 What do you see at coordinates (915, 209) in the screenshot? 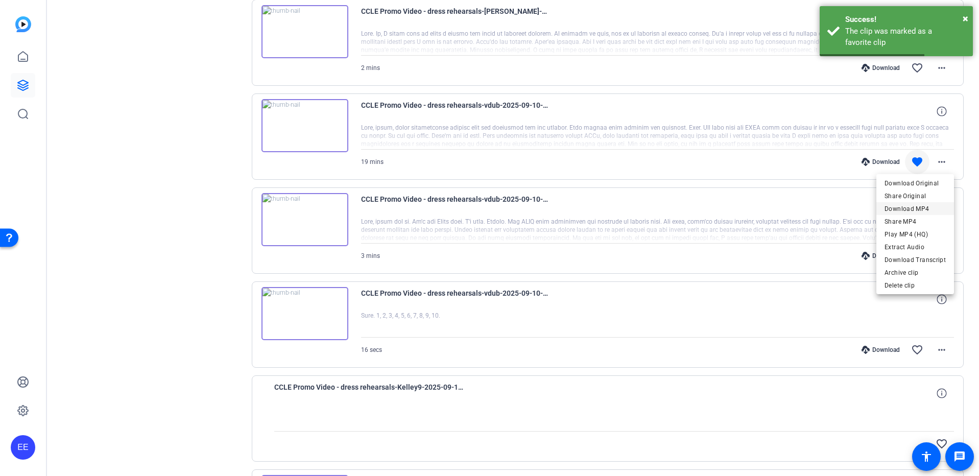
I see `span: Download MP4` at bounding box center [915, 209].